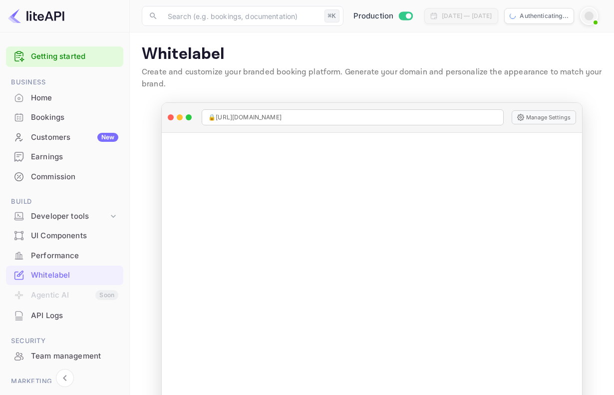 The image size is (614, 395). I want to click on div: Customers, so click(74, 137).